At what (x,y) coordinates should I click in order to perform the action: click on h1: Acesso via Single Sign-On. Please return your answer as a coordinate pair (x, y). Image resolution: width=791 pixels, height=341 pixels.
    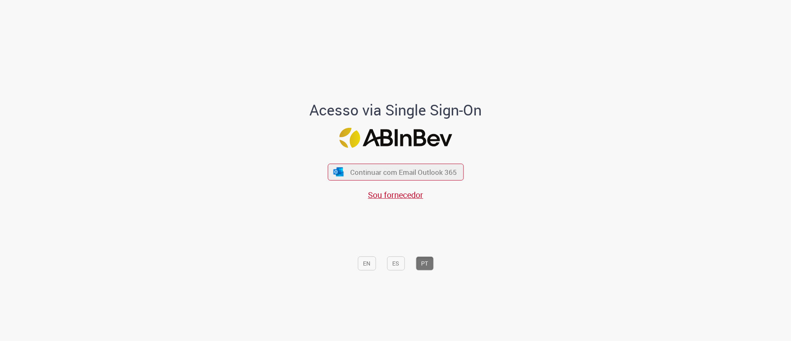
    Looking at the image, I should click on (395, 110).